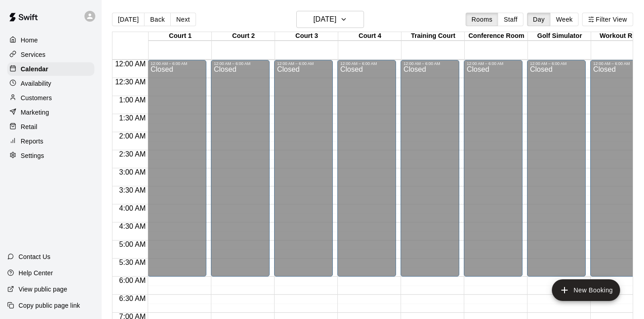 The width and height of the screenshot is (644, 319). I want to click on div: Court 2, so click(243, 36).